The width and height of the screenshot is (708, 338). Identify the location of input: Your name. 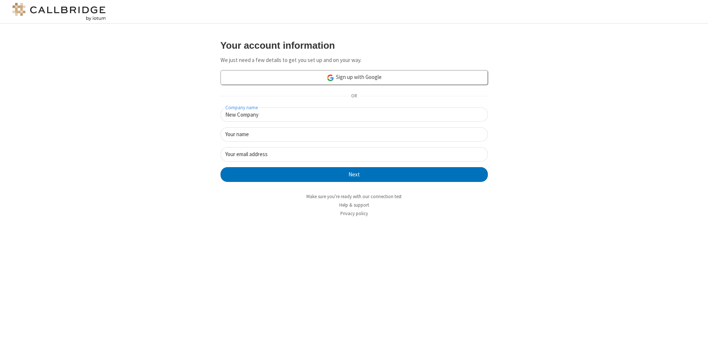
(354, 134).